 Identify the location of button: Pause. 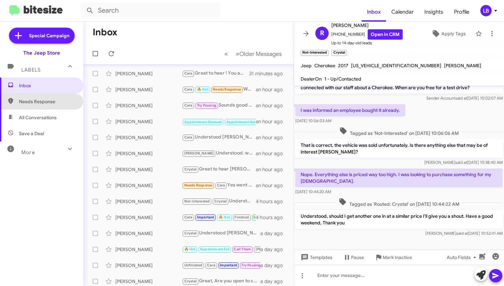
(353, 258).